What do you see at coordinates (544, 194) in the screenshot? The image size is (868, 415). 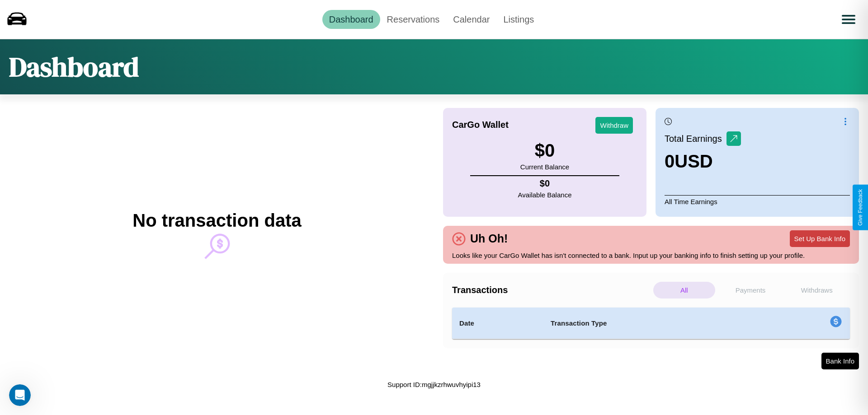 I see `p: Available Balance` at bounding box center [544, 194].